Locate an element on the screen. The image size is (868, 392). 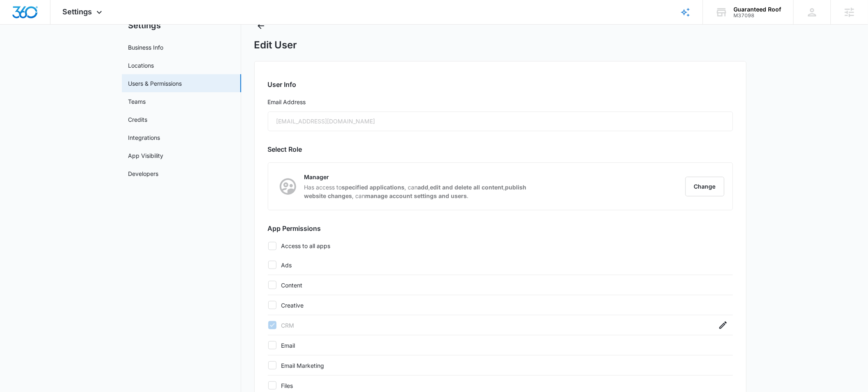
strong: manage account settings and users is located at coordinates (417, 196).